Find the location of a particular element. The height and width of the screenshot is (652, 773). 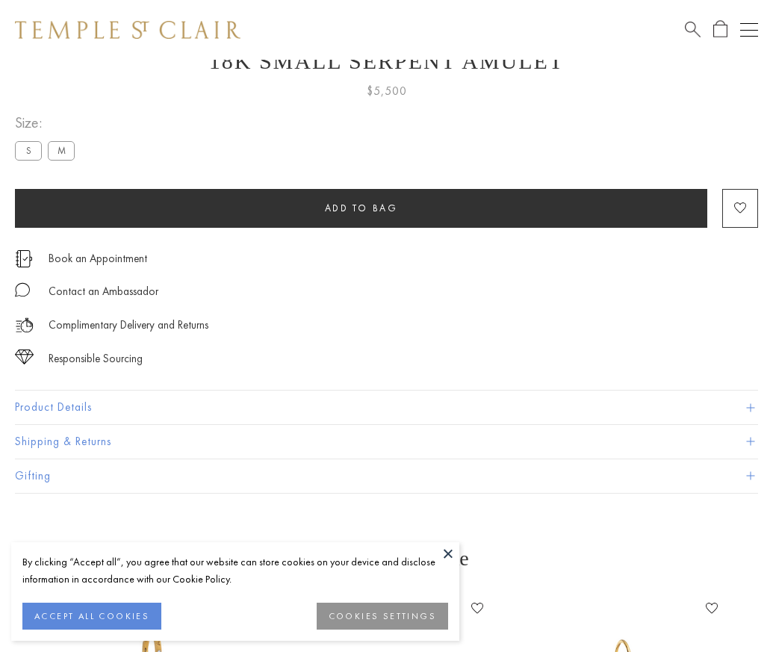

img: Temple St. Clair is located at coordinates (128, 30).